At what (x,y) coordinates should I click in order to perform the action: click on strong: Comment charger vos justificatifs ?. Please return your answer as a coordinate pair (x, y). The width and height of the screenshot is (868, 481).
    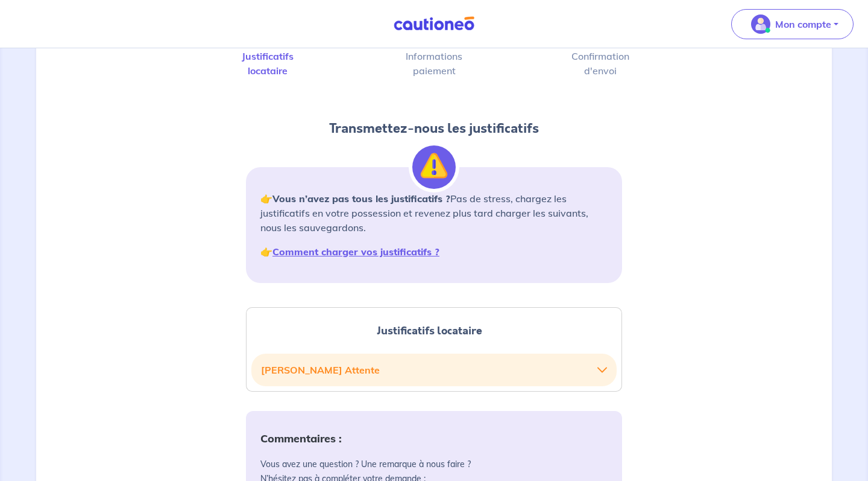
    Looking at the image, I should click on (356, 252).